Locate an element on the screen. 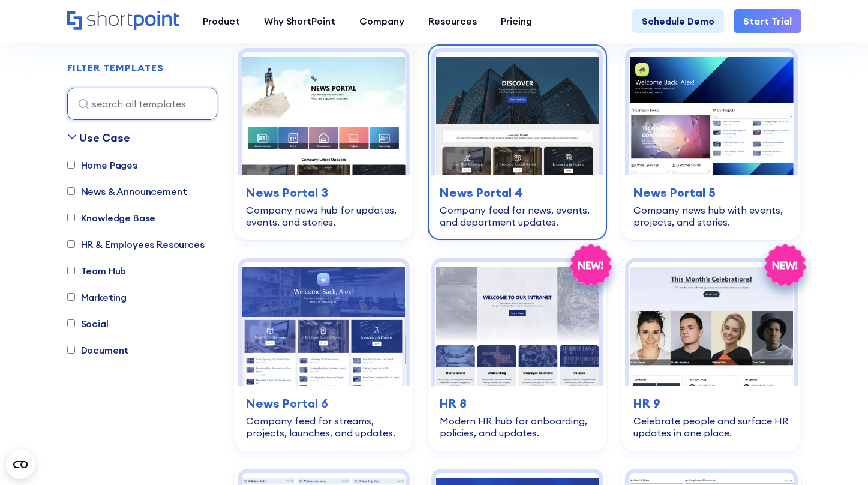 This screenshot has height=485, width=868. a: Schedule Demo is located at coordinates (678, 21).